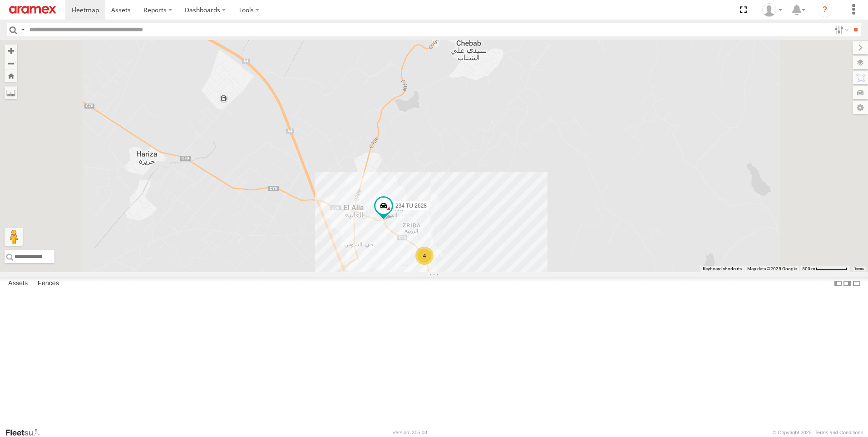 This screenshot has height=437, width=868. Describe the element at coordinates (847, 283) in the screenshot. I see `label: Dock Summary Table to the Right` at that location.